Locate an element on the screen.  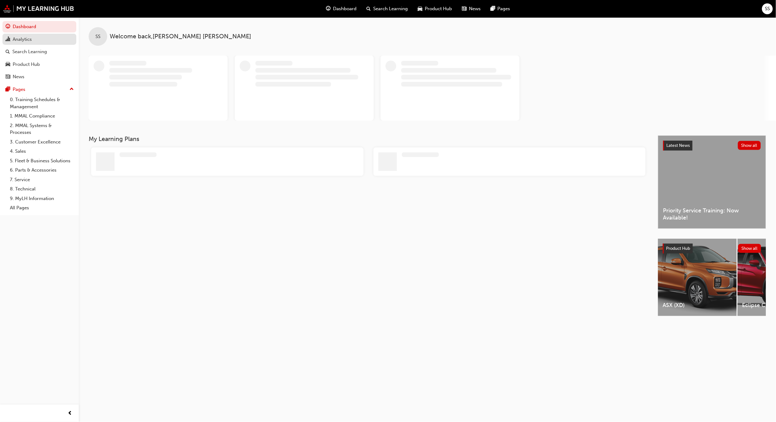
h3: My Learning Plans is located at coordinates (368, 139).